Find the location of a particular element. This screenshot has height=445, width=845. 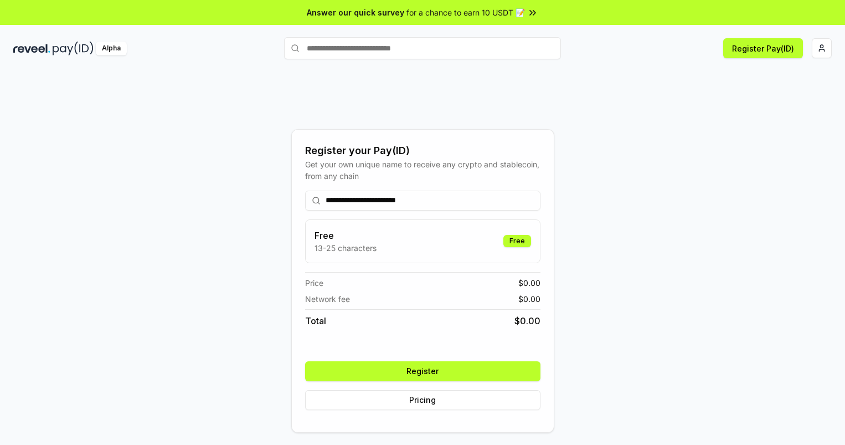

span: Price is located at coordinates (314, 282).